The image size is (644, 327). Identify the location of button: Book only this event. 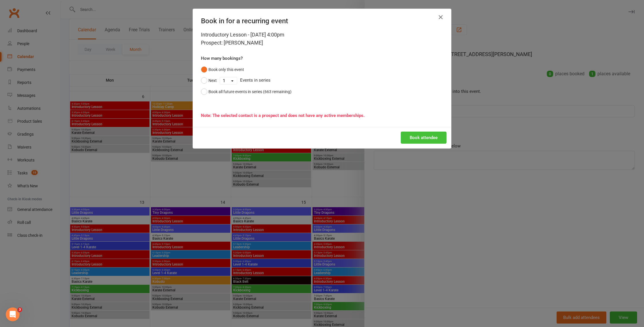
(222, 70).